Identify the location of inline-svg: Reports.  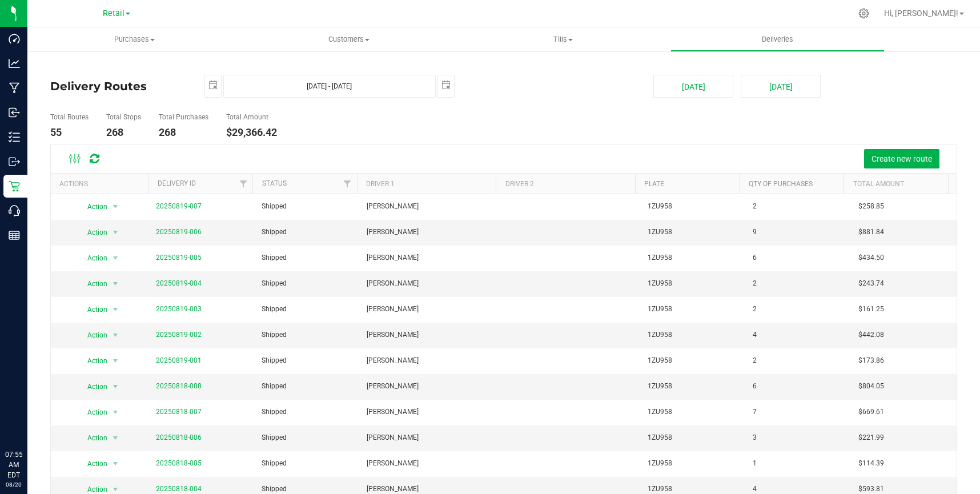
(14, 235).